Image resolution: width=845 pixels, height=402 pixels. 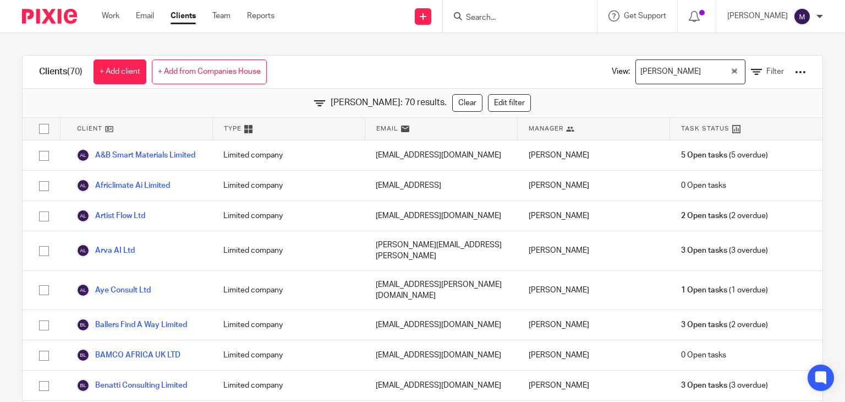 What do you see at coordinates (717, 72) in the screenshot?
I see `input: Search for option` at bounding box center [717, 72].